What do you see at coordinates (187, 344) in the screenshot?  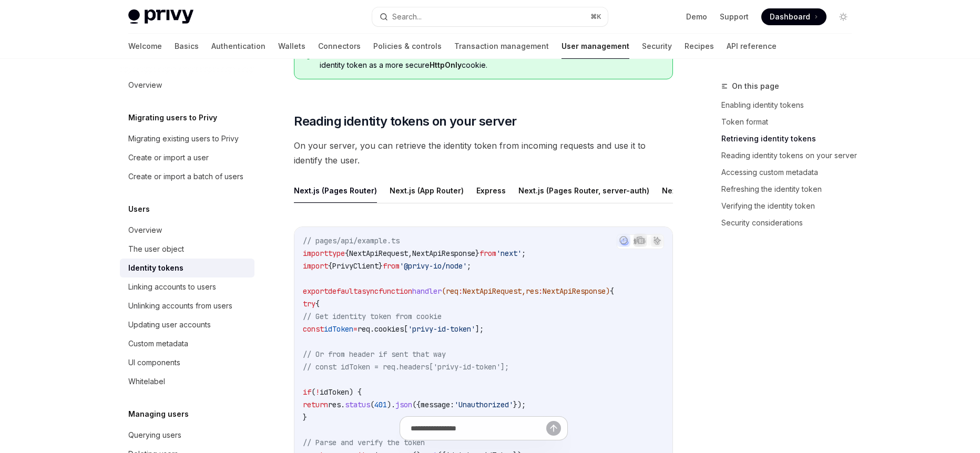 I see `a: Custom metadata` at bounding box center [187, 344].